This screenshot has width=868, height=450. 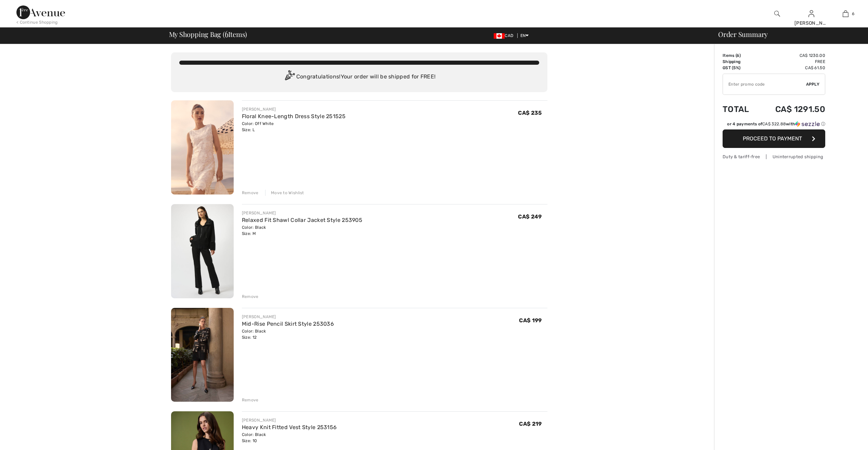 I want to click on a: Heavy Knit Fitted Vest Style 253156, so click(x=289, y=427).